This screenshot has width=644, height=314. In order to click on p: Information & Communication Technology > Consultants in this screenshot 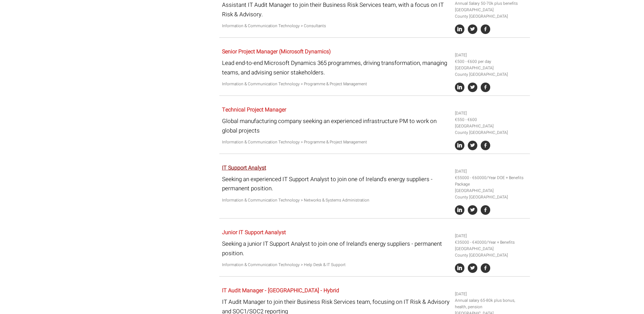, I will do `click(335, 26)`.